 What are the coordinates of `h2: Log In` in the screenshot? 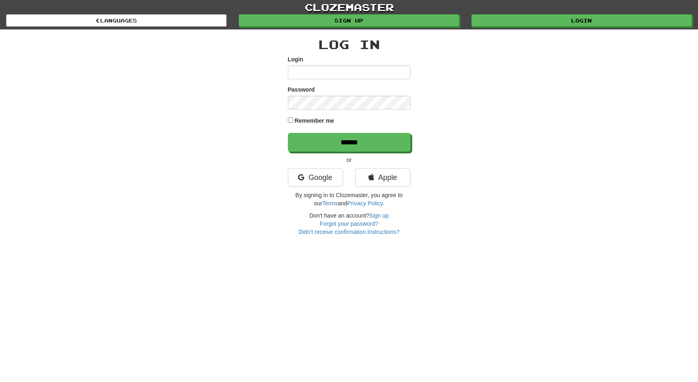 It's located at (349, 44).